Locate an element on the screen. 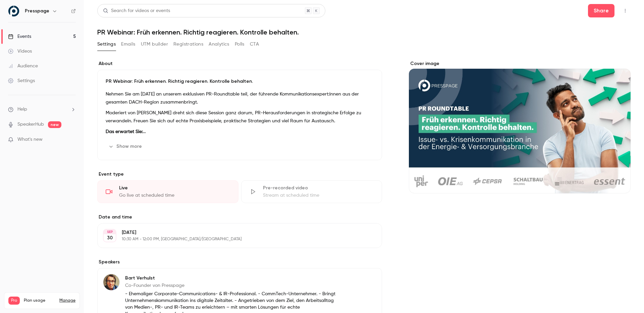 This screenshot has width=644, height=313. div: Stream at scheduled time is located at coordinates (319, 195).